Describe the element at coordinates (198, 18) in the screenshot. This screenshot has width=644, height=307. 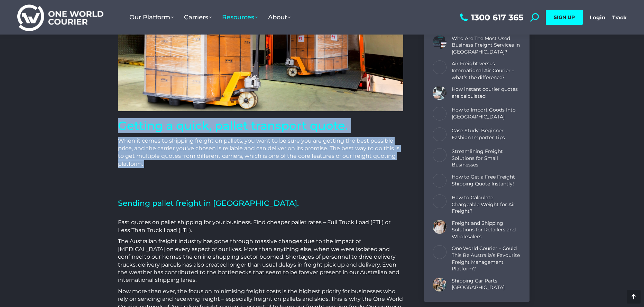
I see `a: Carriers` at that location.